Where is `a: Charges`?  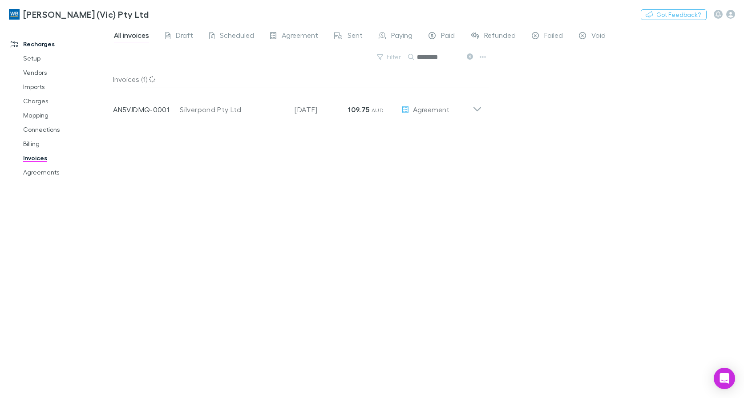
a: Charges is located at coordinates (66, 101).